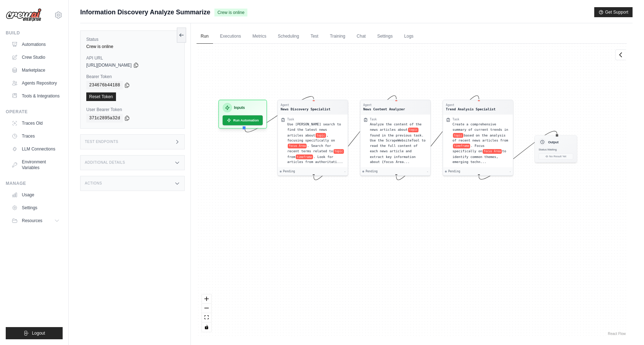 The height and width of the screenshot is (345, 644). What do you see at coordinates (207, 308) in the screenshot?
I see `button: zoom out` at bounding box center [207, 308].